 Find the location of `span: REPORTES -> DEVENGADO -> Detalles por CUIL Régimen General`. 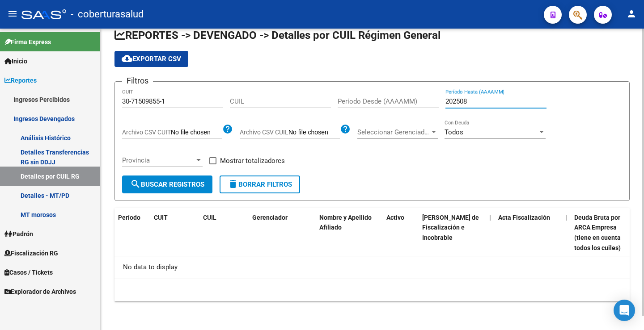

span: REPORTES -> DEVENGADO -> Detalles por CUIL Régimen General is located at coordinates (277, 35).